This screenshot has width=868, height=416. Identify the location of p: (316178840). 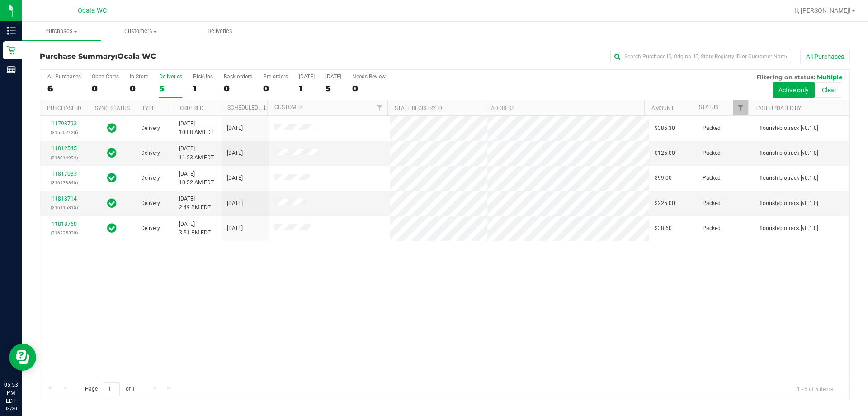
(64, 182).